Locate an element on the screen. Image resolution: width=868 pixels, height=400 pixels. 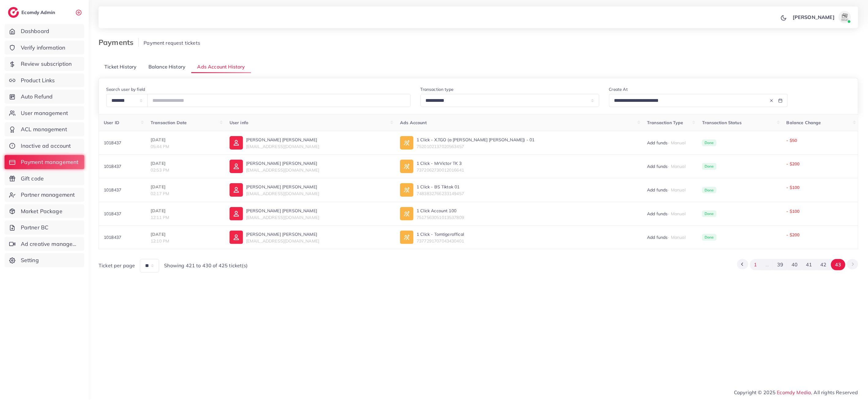
a: Auto Refund is located at coordinates (44, 96).